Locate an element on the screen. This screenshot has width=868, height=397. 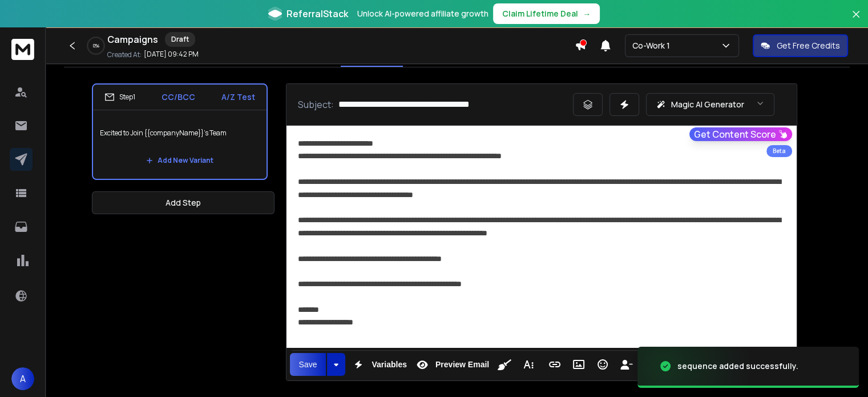
p: Unlock AI-powered affiliate growth is located at coordinates (423, 13).